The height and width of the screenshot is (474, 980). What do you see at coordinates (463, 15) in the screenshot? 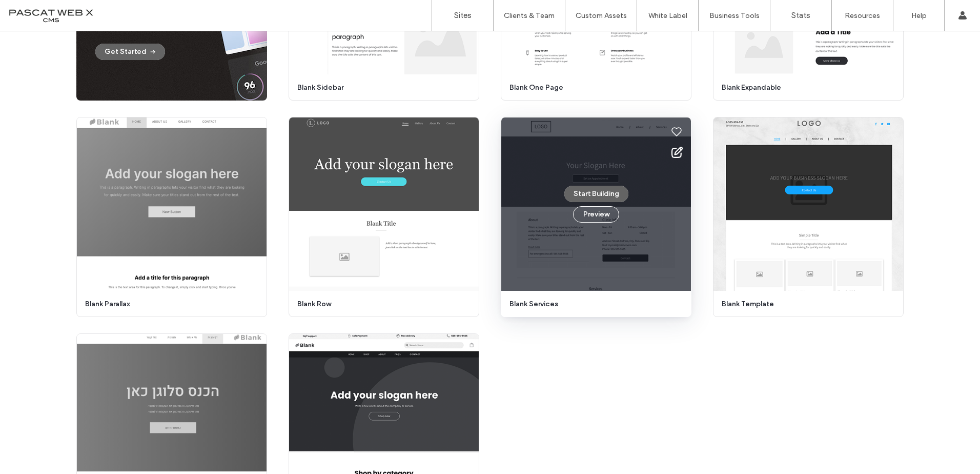
I see `label: Sites` at bounding box center [463, 15].